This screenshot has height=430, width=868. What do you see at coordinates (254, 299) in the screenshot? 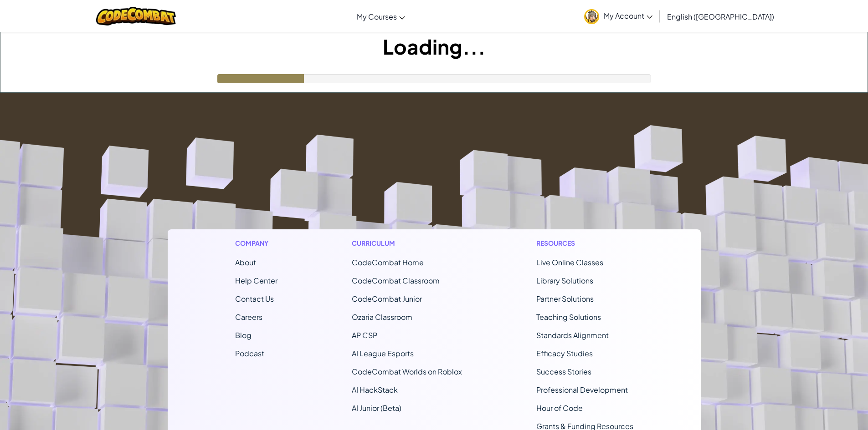
I see `span: Contact Us` at bounding box center [254, 299].